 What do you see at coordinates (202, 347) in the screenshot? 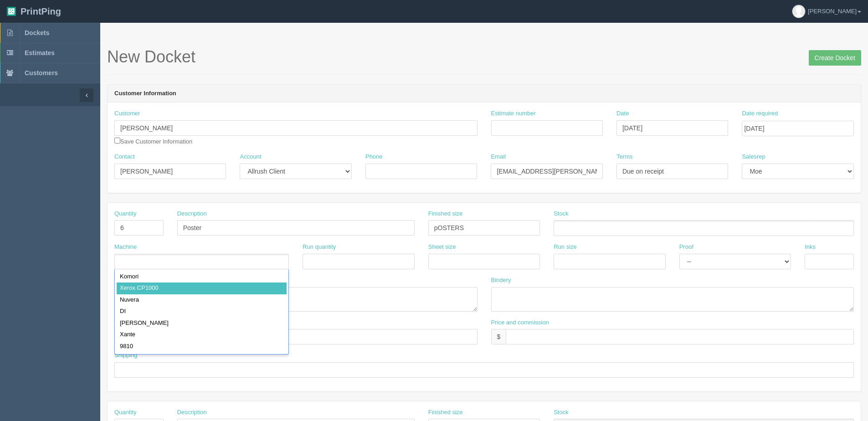
I see `div: 9810` at bounding box center [202, 347].